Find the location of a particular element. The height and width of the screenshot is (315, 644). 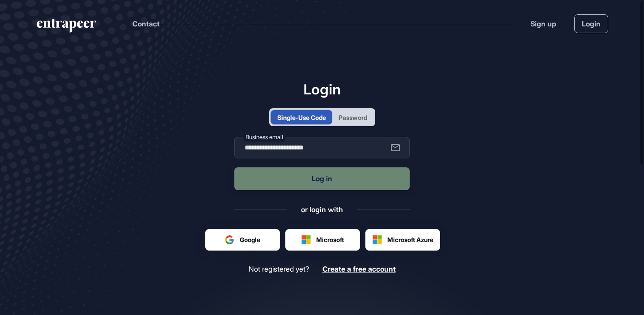

div: or login with is located at coordinates (322, 210).